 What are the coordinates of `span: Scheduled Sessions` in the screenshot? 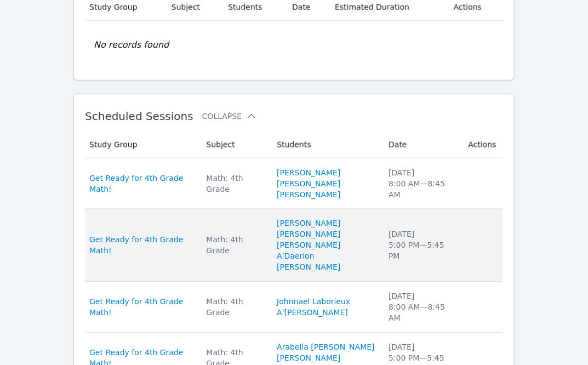 It's located at (139, 116).